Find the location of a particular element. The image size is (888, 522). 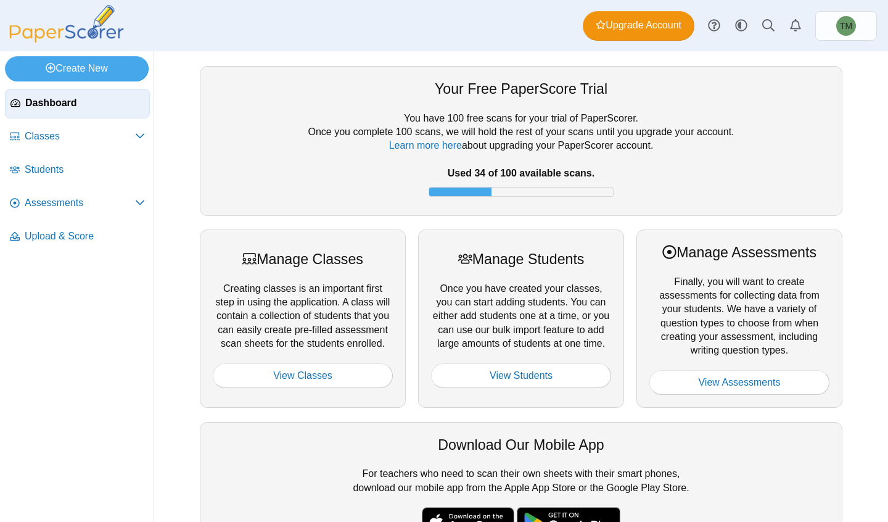

a: Upgrade Account is located at coordinates (638, 26).